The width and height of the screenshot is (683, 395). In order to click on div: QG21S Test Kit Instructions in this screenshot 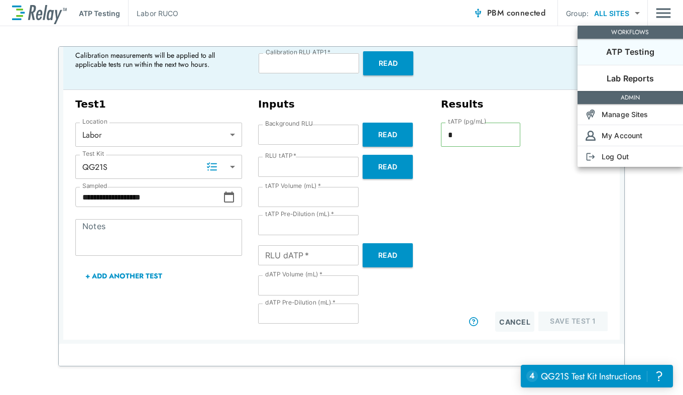, I will do `click(70, 12)`.